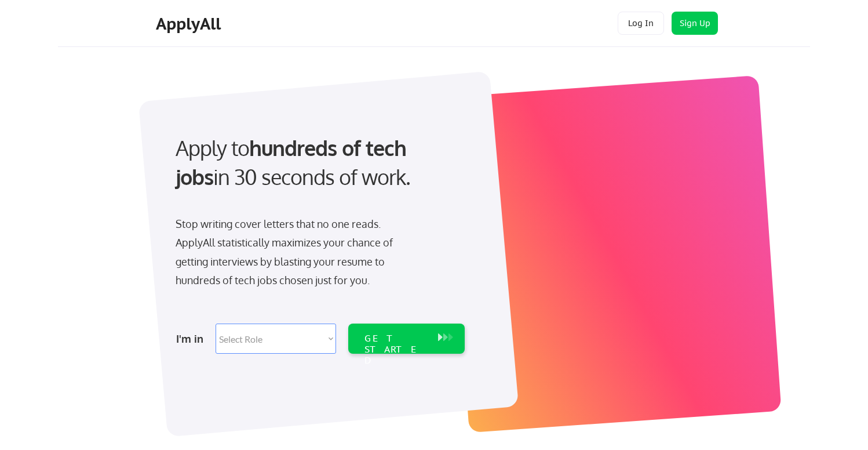 The height and width of the screenshot is (450, 868). Describe the element at coordinates (641, 23) in the screenshot. I see `button: Log In` at that location.